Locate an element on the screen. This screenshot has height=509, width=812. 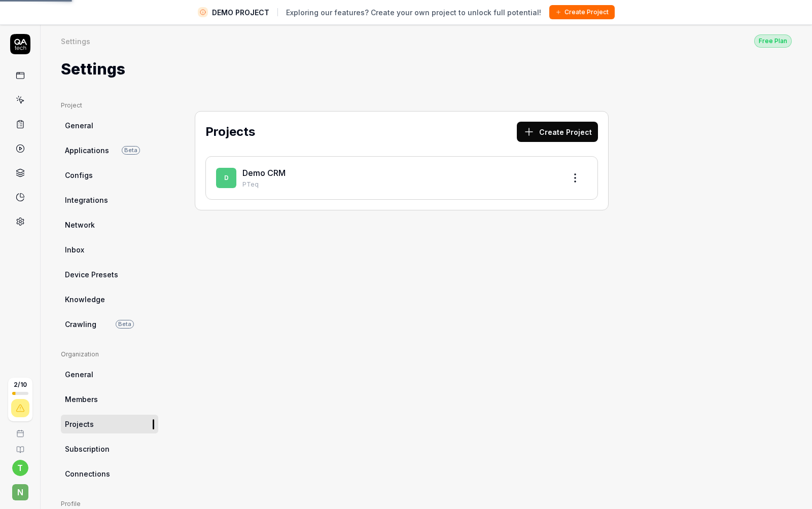
div: Free Plan is located at coordinates (773, 41).